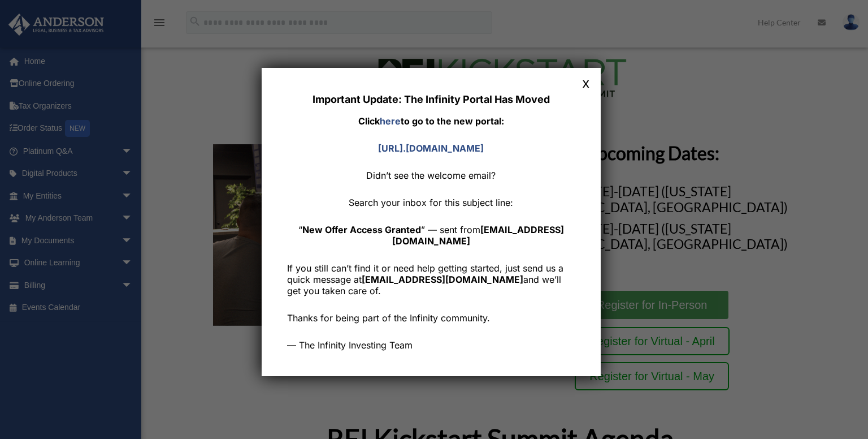  What do you see at coordinates (431, 318) in the screenshot?
I see `p: Thanks for being part of the Infinity community.` at bounding box center [431, 318].